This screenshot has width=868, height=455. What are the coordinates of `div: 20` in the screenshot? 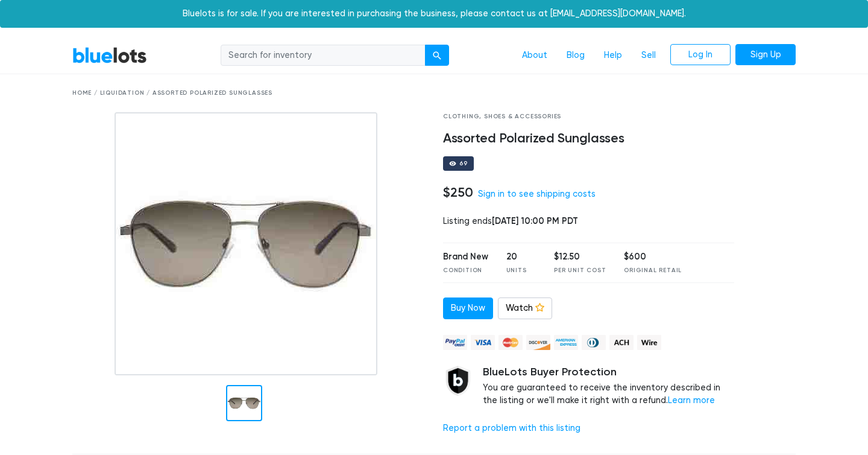 It's located at (521, 257).